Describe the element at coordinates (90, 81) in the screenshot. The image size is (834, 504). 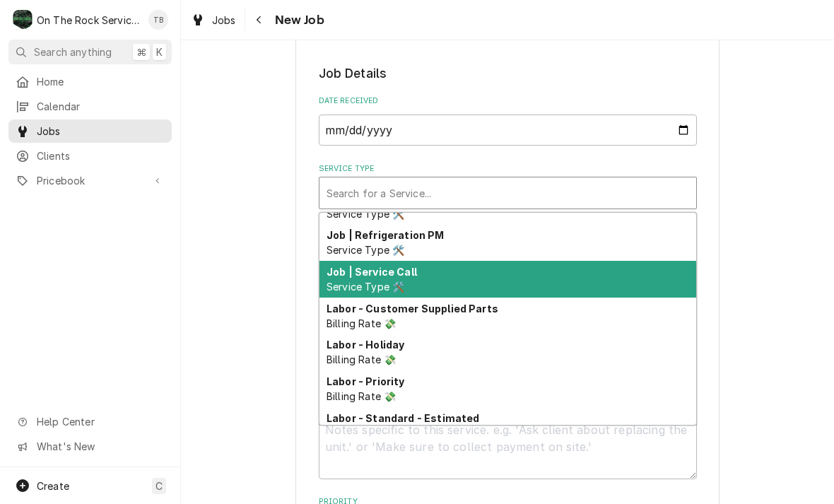
I see `a: Home` at that location.